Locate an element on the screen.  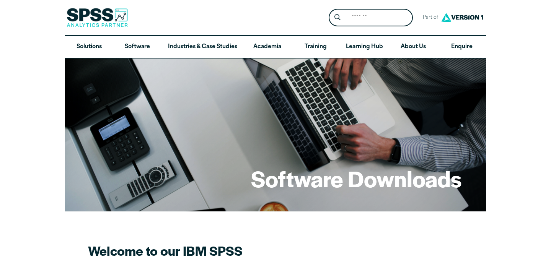
h1: Software Downloads is located at coordinates (356, 179).